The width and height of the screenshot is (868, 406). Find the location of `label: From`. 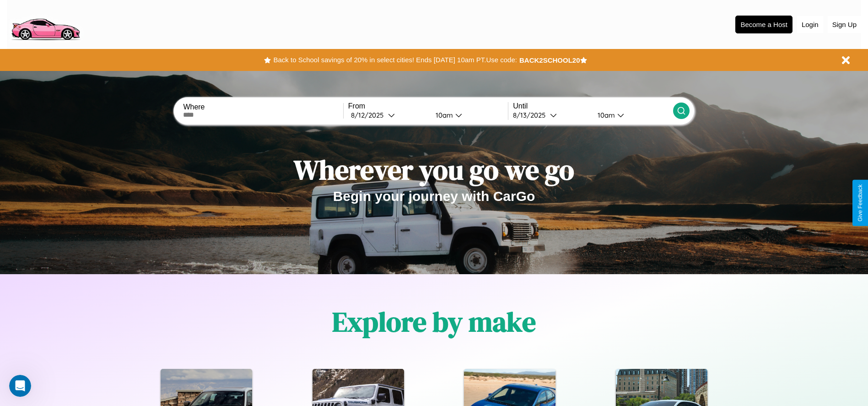

label: From is located at coordinates (428, 106).